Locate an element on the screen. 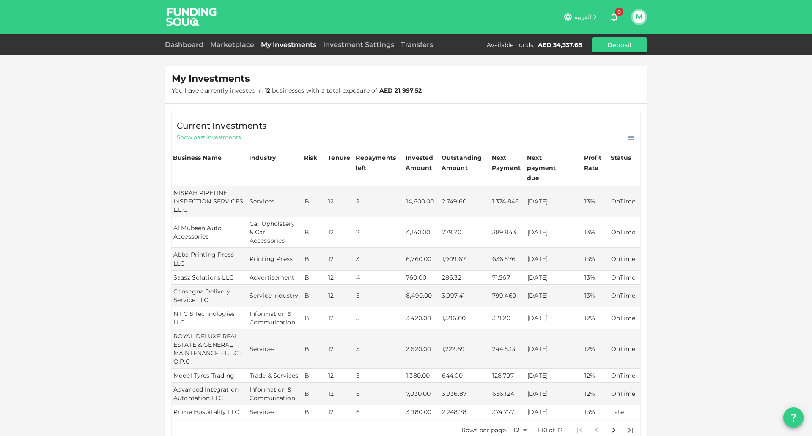  a: My Investments is located at coordinates (288, 44).